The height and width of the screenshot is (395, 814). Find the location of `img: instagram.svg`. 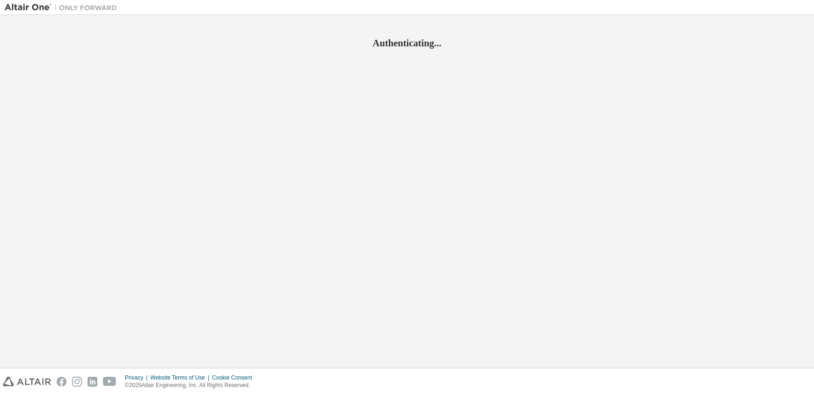

img: instagram.svg is located at coordinates (77, 381).